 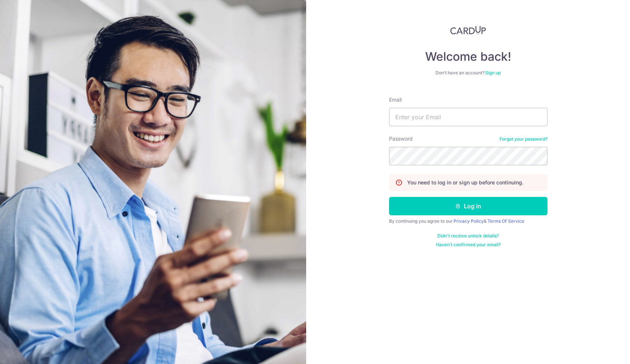 I want to click on a: Terms Of Service, so click(x=506, y=221).